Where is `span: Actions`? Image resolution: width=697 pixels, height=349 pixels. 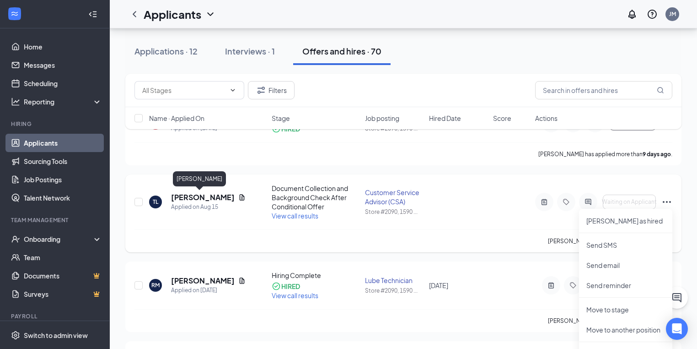
span: Actions is located at coordinates (546, 118).